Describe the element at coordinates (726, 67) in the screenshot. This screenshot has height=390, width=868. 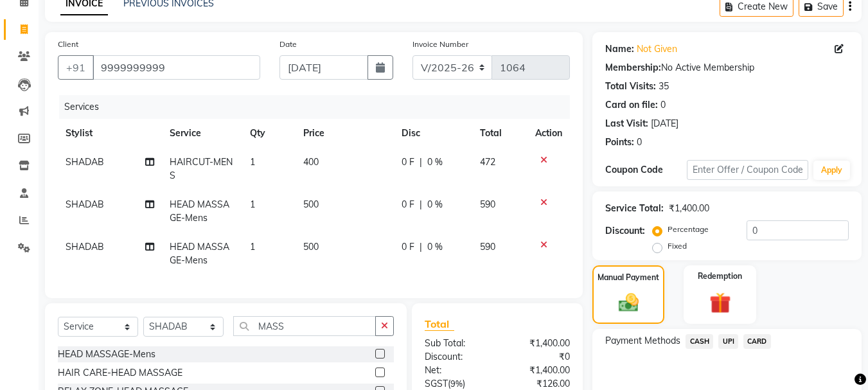
I see `div: No Active Membership` at that location.